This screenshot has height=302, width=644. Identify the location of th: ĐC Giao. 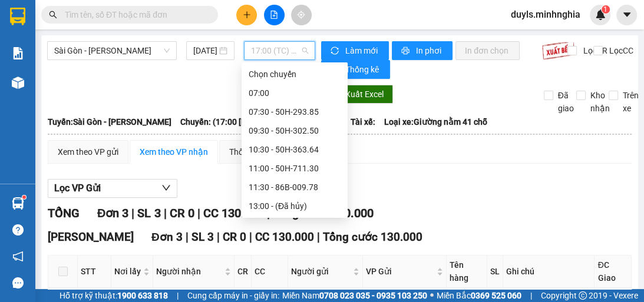
(613, 271).